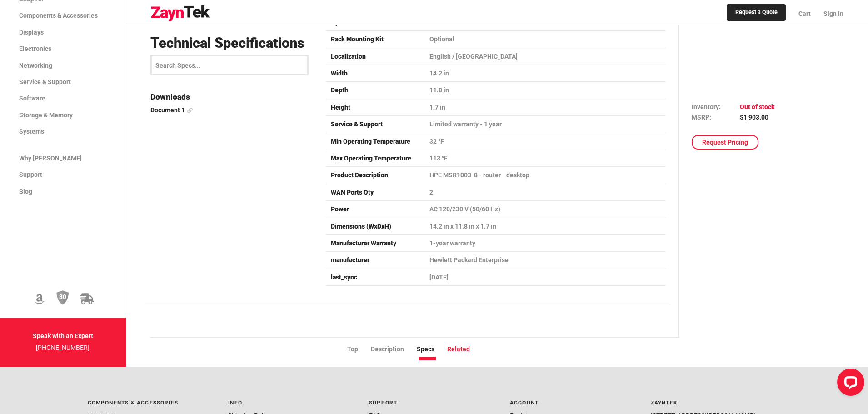 The width and height of the screenshot is (868, 414). I want to click on span: Components & Accessories, so click(58, 16).